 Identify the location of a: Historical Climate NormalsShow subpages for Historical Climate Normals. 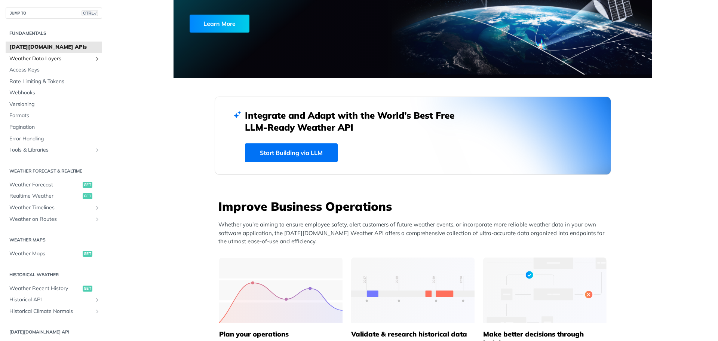
(54, 311).